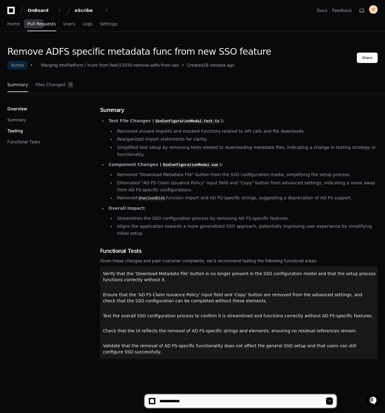 The image size is (385, 413). What do you see at coordinates (69, 24) in the screenshot?
I see `a: Users` at bounding box center [69, 24].